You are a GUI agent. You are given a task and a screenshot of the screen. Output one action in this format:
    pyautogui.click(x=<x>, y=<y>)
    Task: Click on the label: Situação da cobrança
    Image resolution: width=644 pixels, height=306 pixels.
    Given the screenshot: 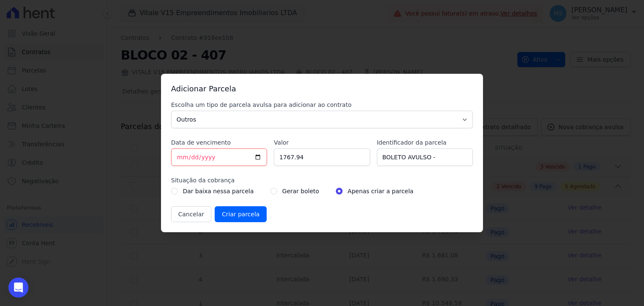 What is the action you would take?
    pyautogui.click(x=322, y=180)
    